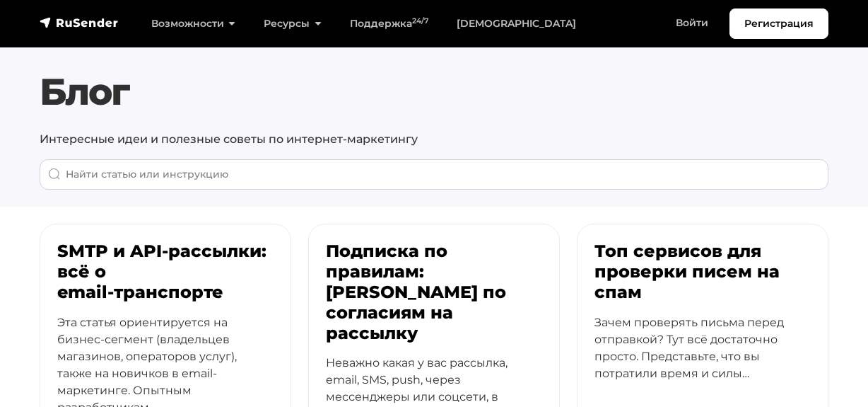 This screenshot has width=868, height=407. What do you see at coordinates (779, 24) in the screenshot?
I see `a: Регистрация` at bounding box center [779, 24].